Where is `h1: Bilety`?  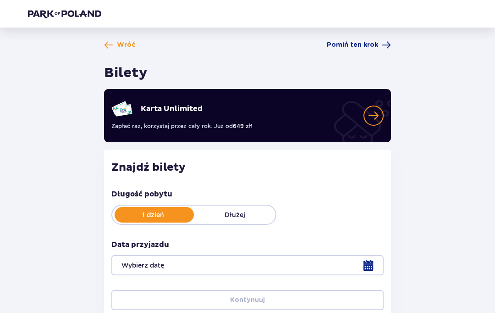
h1: Bilety is located at coordinates (126, 73).